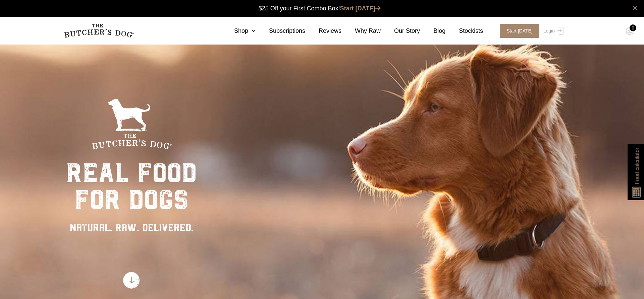 Image resolution: width=644 pixels, height=299 pixels. What do you see at coordinates (630, 31) in the screenshot?
I see `img: TBD_Cart-Empty.png` at bounding box center [630, 31].